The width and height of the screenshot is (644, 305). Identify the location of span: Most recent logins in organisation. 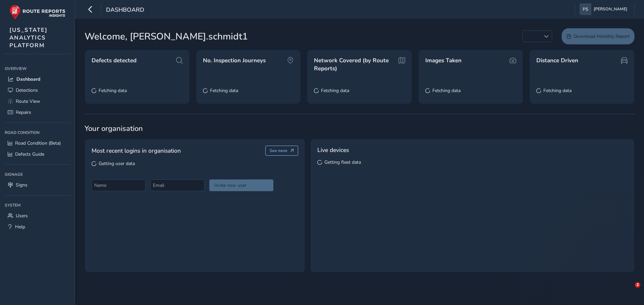
(136, 151).